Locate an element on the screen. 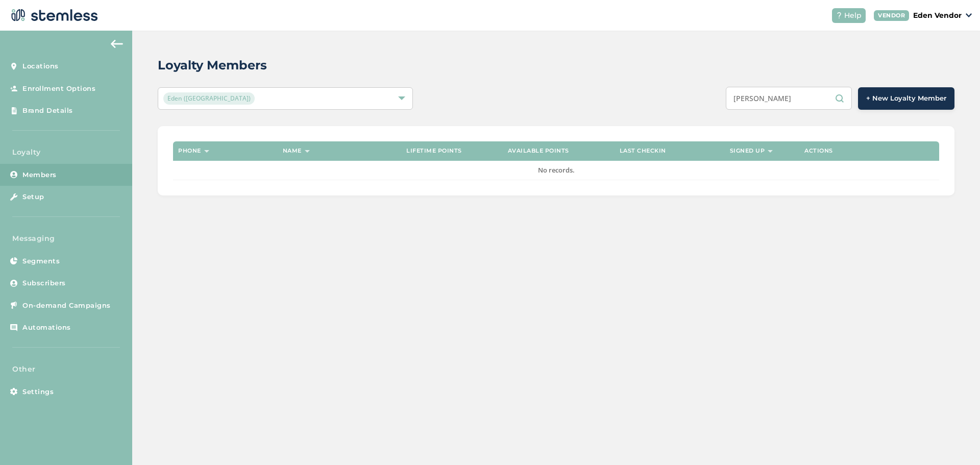 This screenshot has height=465, width=980. span: Segments is located at coordinates (41, 261).